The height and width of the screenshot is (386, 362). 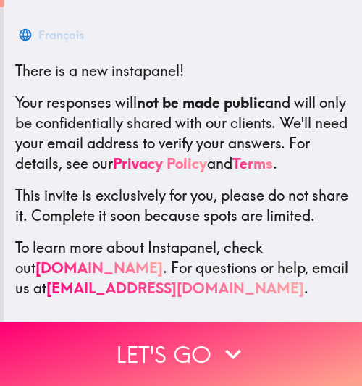 What do you see at coordinates (99, 70) in the screenshot?
I see `span: There is a new instapanel!` at bounding box center [99, 70].